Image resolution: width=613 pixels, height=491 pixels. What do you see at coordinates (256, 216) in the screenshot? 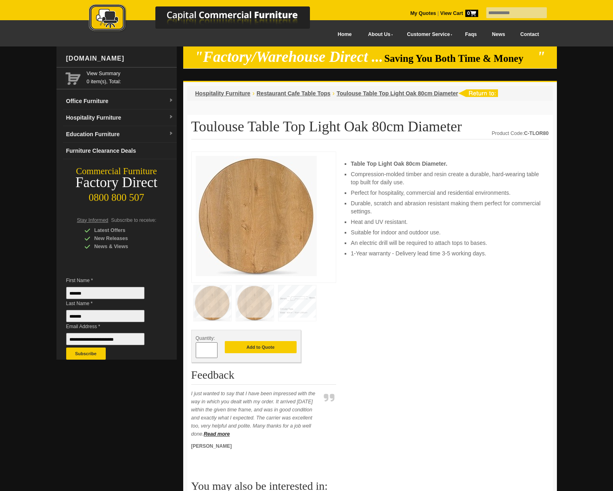
I see `img: Toulouse Table Top Light Oak 80cm Diameter` at bounding box center [256, 216].